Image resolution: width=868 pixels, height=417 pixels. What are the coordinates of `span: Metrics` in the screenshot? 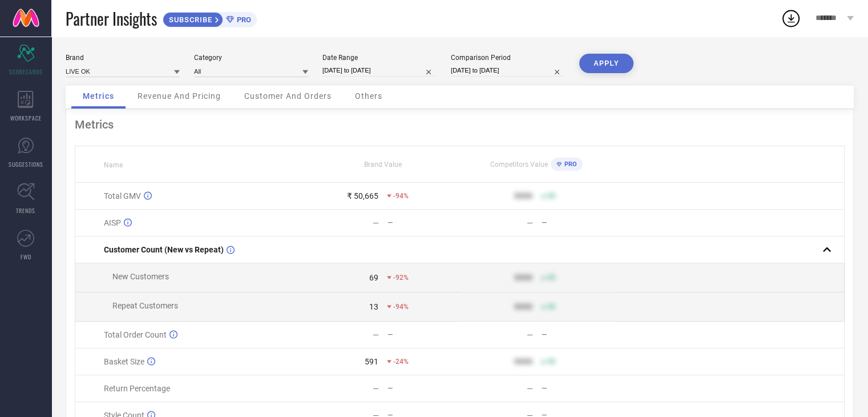 It's located at (98, 96).